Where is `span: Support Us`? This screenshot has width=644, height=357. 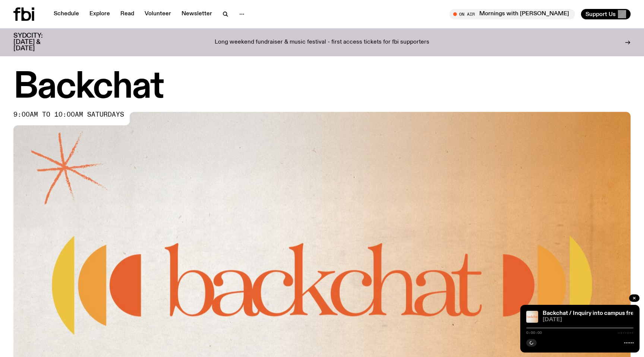
span: Support Us is located at coordinates (601, 14).